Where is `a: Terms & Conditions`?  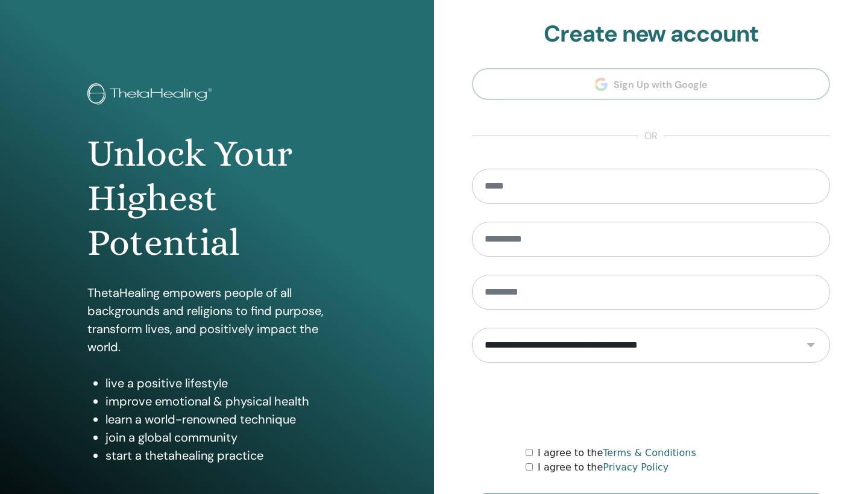 a: Terms & Conditions is located at coordinates (649, 452).